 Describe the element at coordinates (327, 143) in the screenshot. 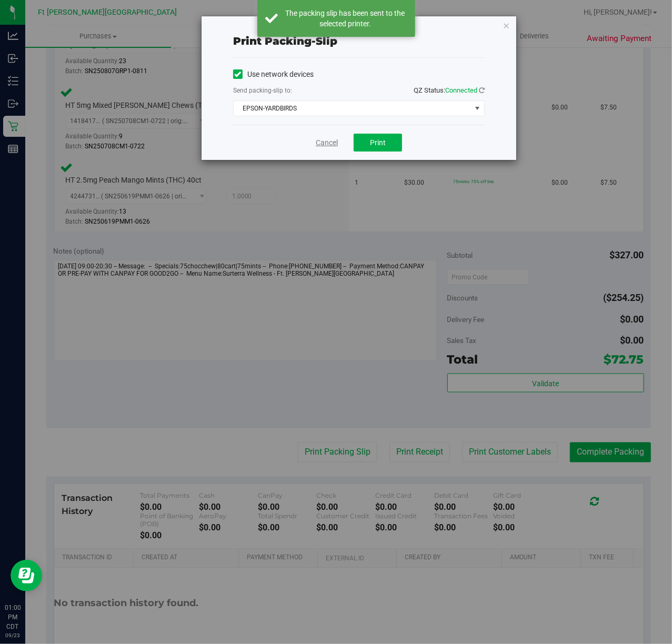

I see `a: Cancel` at that location.